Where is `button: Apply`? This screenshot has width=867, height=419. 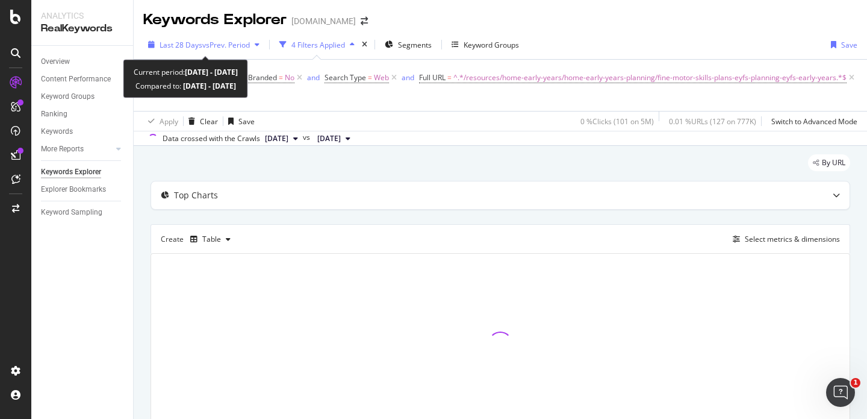
button: Apply is located at coordinates (161, 121).